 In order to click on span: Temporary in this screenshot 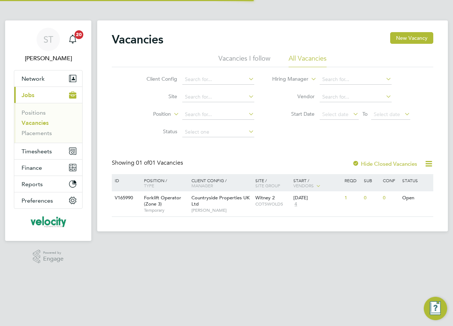, I will do `click(166, 210)`.